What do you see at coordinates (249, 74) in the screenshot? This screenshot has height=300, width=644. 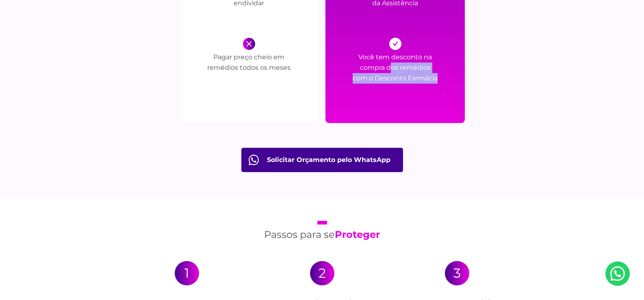 I see `p: Pagar preço cheio em remédios todos os meses` at bounding box center [249, 74].